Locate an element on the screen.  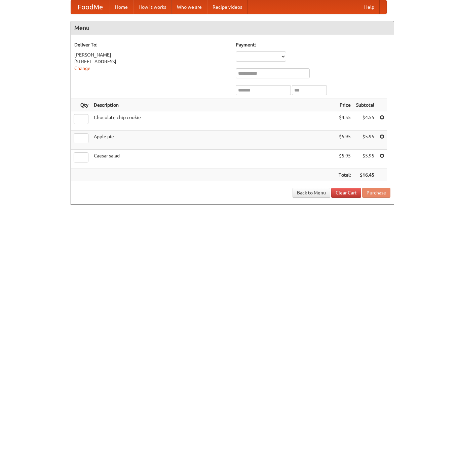
h5: Deliver To: is located at coordinates (151, 45).